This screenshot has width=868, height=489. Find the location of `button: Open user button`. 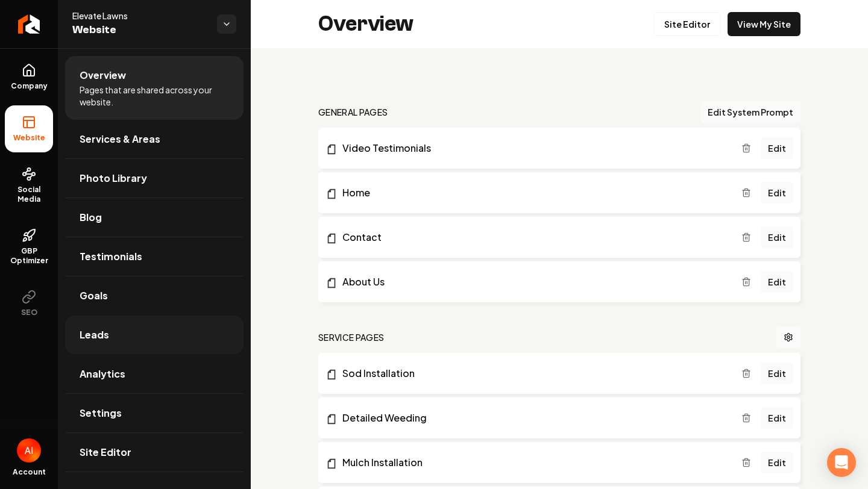

button: Open user button is located at coordinates (29, 451).